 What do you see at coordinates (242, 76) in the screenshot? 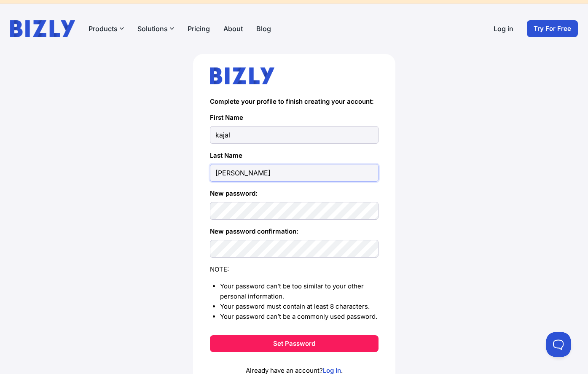
I see `img: bizly_logo.svg` at bounding box center [242, 76].